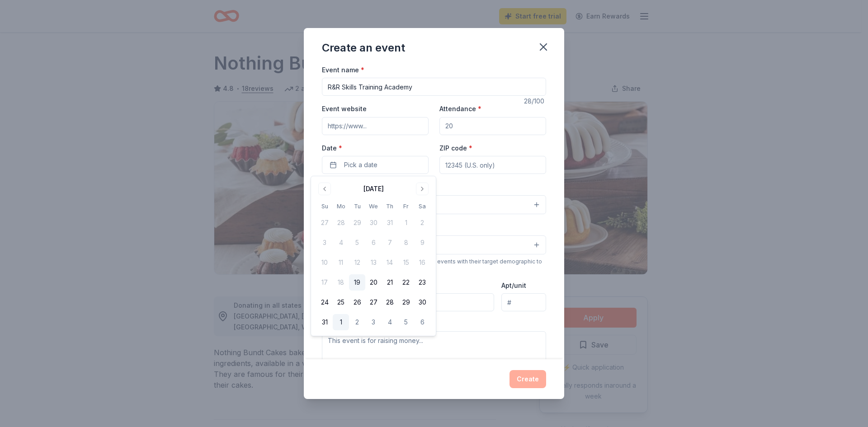 Image resolution: width=868 pixels, height=427 pixels. What do you see at coordinates (373, 283) in the screenshot?
I see `button: 20` at bounding box center [373, 283].